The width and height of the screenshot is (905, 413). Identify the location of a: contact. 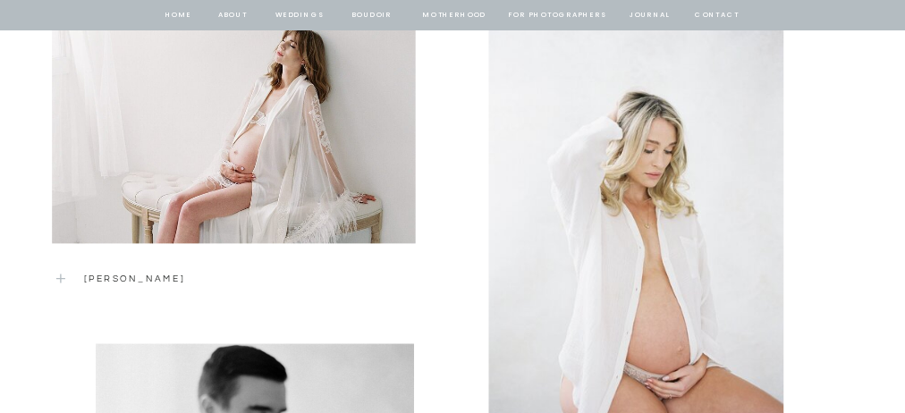
(717, 14).